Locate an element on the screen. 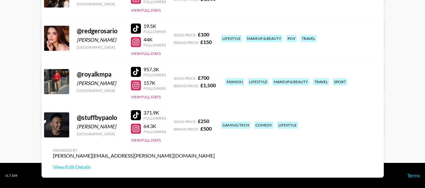 The image size is (425, 188). div: pov is located at coordinates (291, 38).